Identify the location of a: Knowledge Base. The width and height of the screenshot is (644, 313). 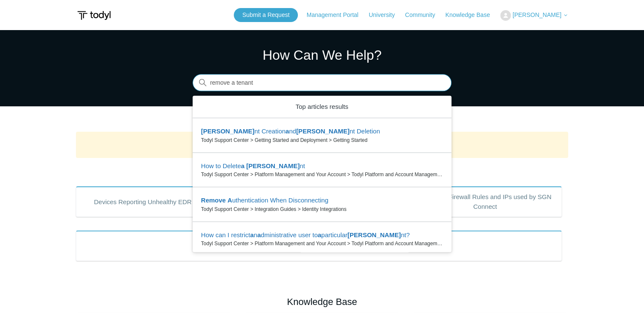
(471, 15).